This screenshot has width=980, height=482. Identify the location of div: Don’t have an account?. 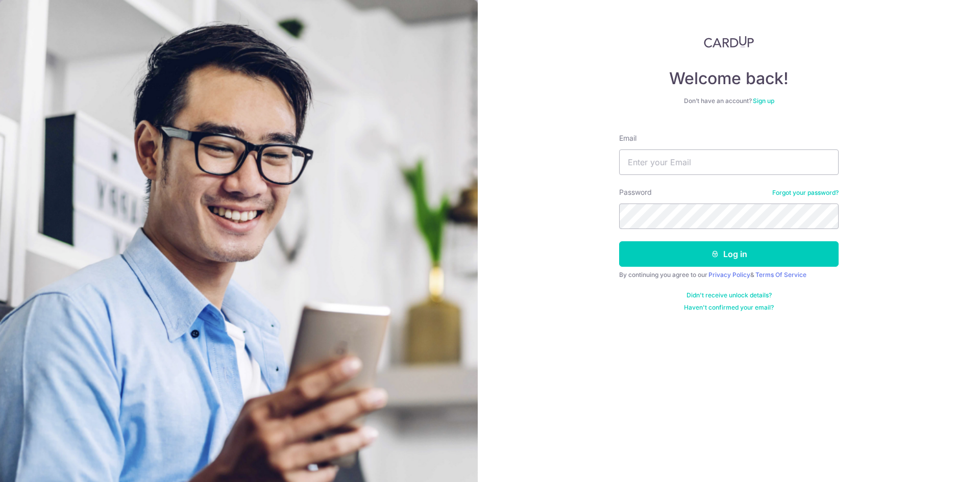
(729, 101).